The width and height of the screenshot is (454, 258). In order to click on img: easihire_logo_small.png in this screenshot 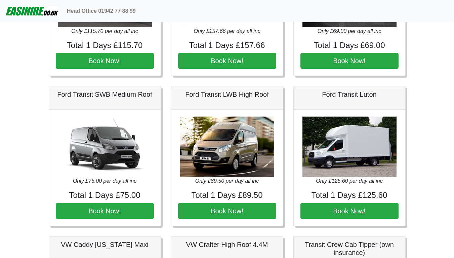, I will do `click(32, 11)`.